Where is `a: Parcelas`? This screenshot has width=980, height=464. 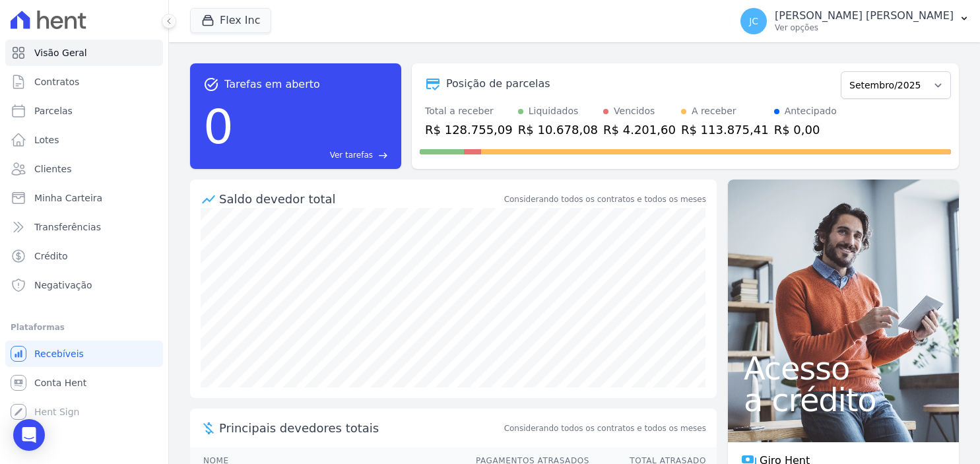
a: Parcelas is located at coordinates (84, 111).